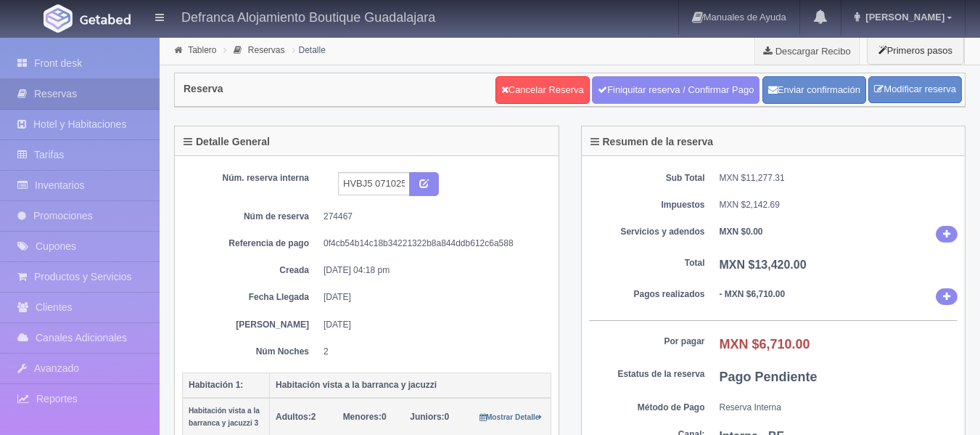 This screenshot has height=435, width=980. What do you see at coordinates (814, 90) in the screenshot?
I see `button: Enviar confirmación` at bounding box center [814, 90].